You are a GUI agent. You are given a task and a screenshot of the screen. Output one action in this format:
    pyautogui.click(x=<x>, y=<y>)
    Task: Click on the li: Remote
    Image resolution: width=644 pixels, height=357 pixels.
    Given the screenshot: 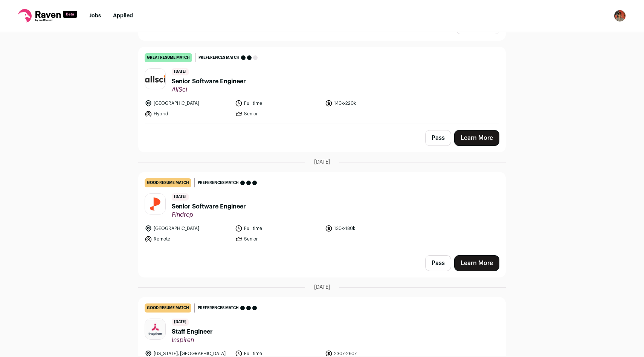 What is the action you would take?
    pyautogui.click(x=188, y=239)
    